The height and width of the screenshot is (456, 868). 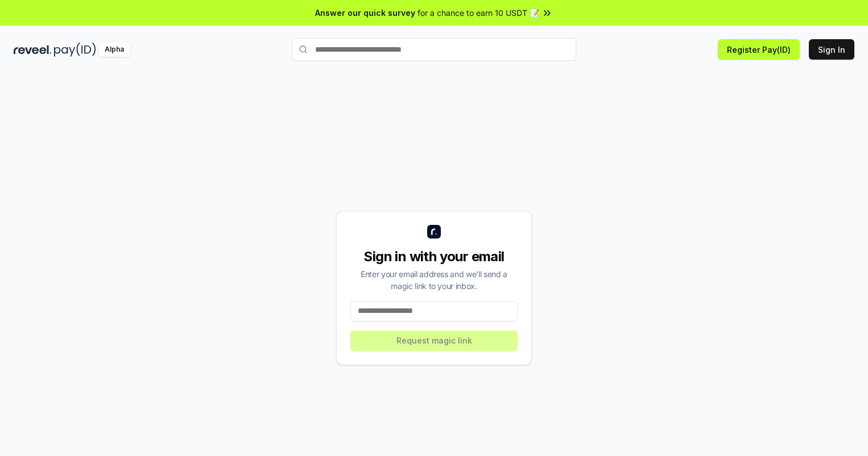 I want to click on span: for a chance to earn 10 USDT 📝, so click(x=478, y=13).